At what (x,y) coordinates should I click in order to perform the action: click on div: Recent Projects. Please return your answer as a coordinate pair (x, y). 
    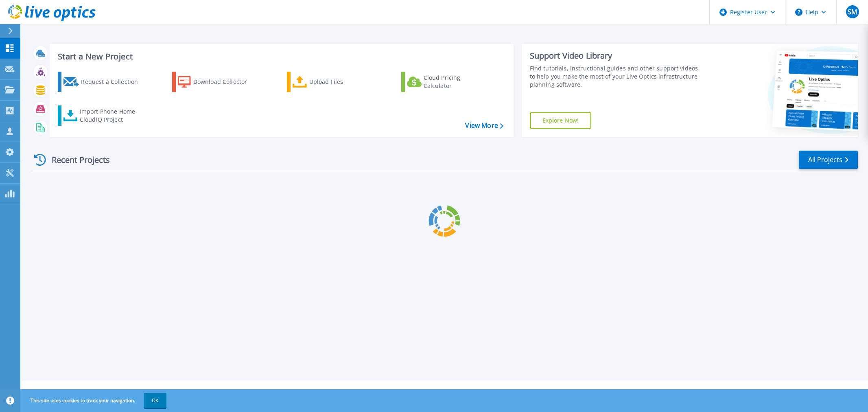
    Looking at the image, I should click on (76, 159).